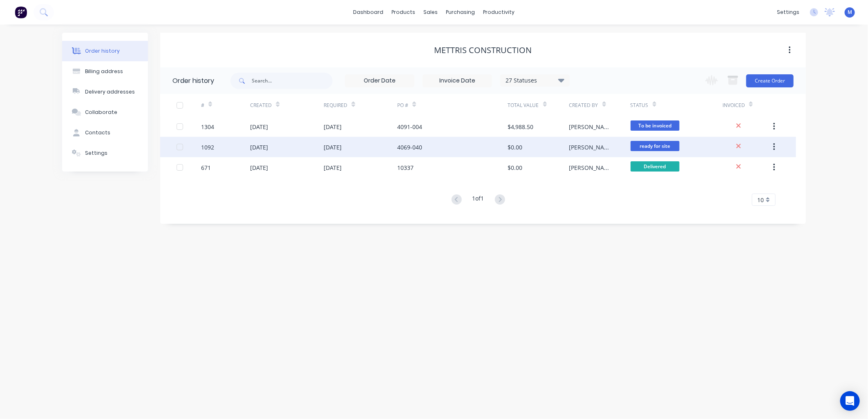 This screenshot has height=419, width=868. Describe the element at coordinates (521, 127) in the screenshot. I see `div: $4,988.50` at that location.